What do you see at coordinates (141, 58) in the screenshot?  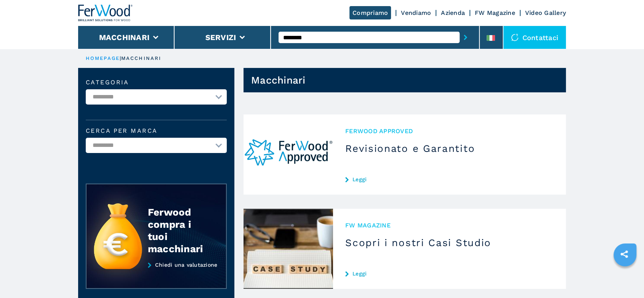 I see `p: macchinari` at bounding box center [141, 58].